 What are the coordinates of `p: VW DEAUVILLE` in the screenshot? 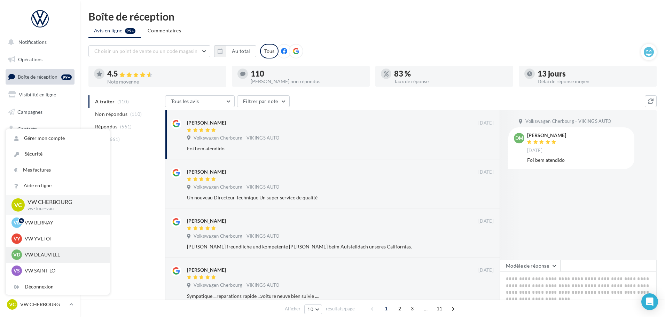 It's located at (63, 255).